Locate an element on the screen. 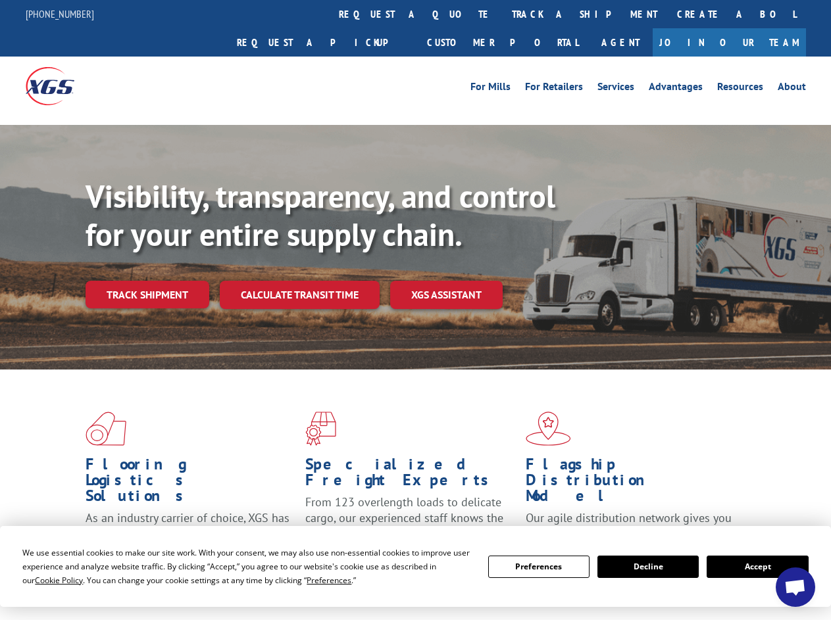 This screenshot has height=620, width=831. a: Advantages is located at coordinates (675, 89).